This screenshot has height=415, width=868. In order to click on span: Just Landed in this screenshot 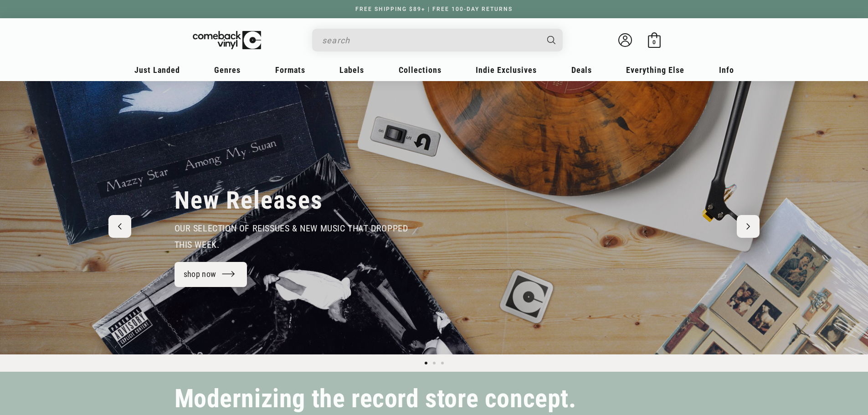, I will do `click(157, 70)`.